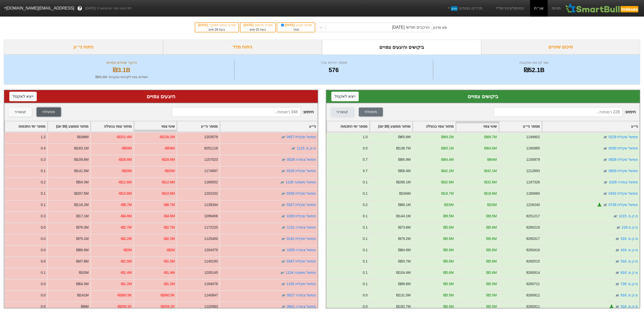 This screenshot has height=319, width=644. Describe the element at coordinates (623, 193) in the screenshot. I see `a: ממשל שקלית 0432` at that location.